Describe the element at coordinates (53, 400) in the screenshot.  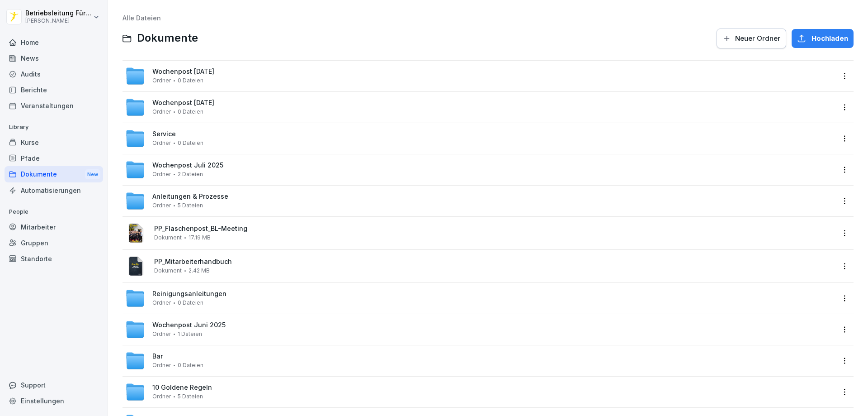
I see `div: Einstellungen` at that location.